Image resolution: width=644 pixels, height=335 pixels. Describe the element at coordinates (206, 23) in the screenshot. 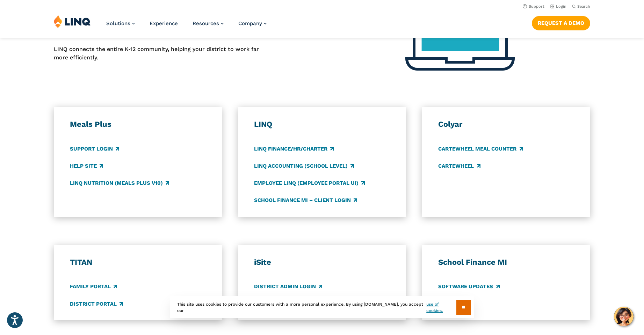

I see `span: Resources` at that location.